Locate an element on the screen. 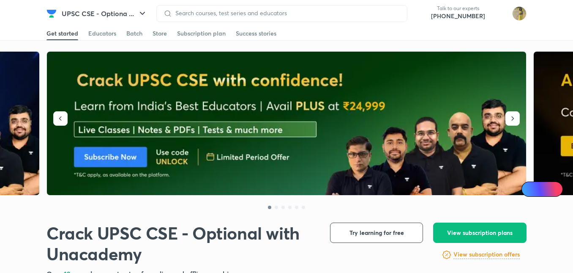 This screenshot has width=573, height=273. h6: View subscription offers is located at coordinates (487, 254).